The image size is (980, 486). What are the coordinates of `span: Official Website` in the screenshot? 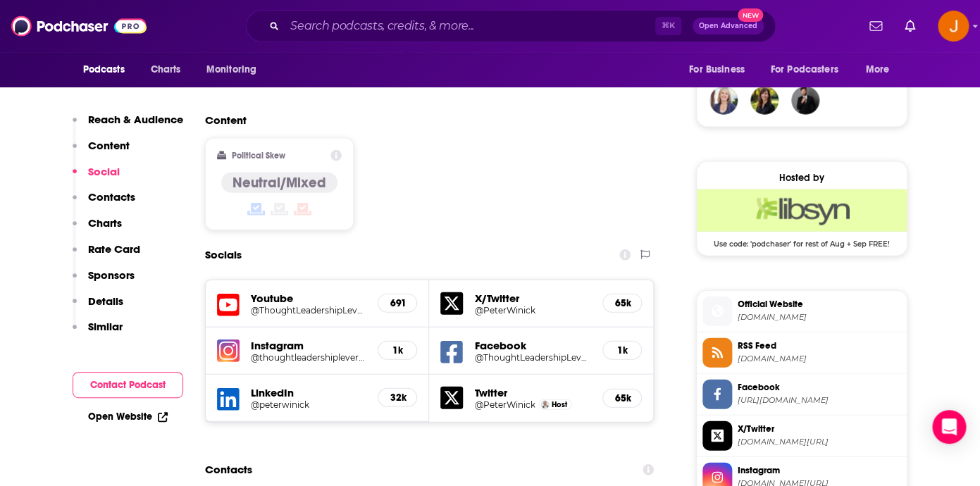 It's located at (819, 304).